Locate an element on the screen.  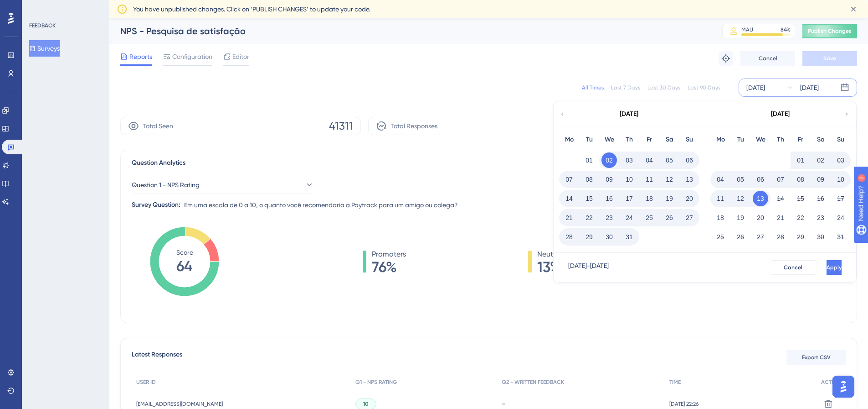
span: Export CSV is located at coordinates (817, 357).